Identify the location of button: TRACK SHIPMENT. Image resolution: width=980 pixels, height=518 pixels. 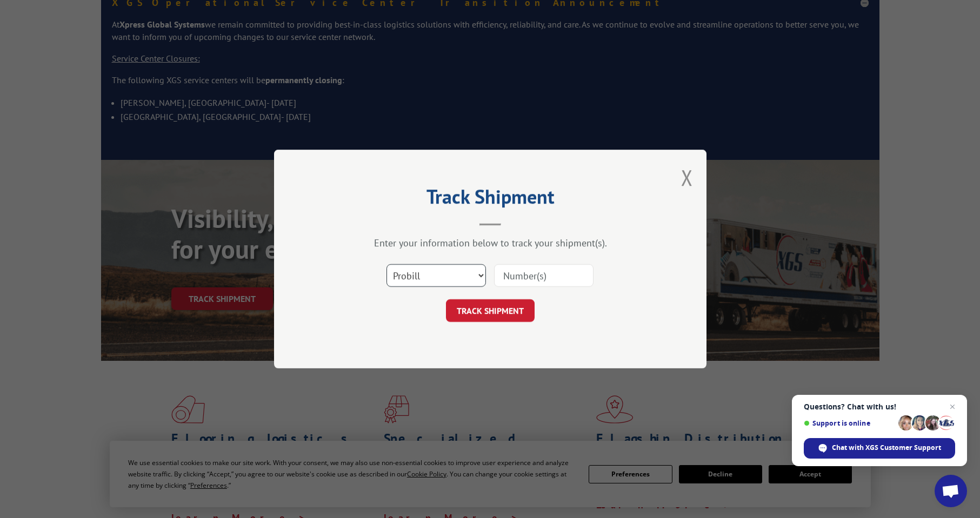
(490, 310).